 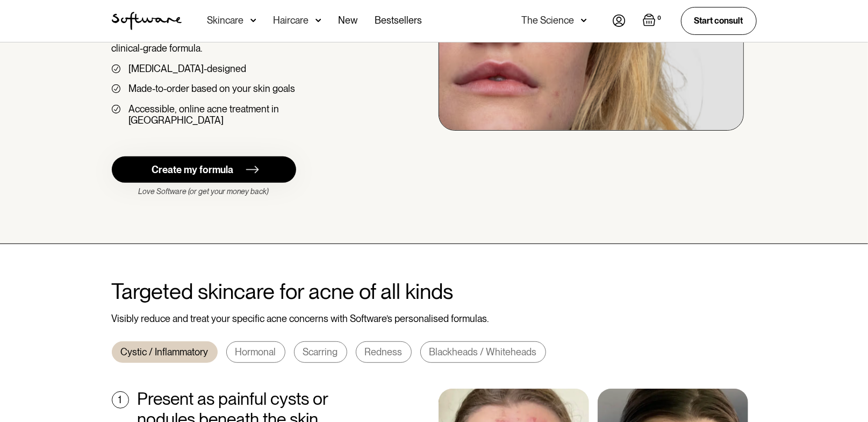 I want to click on div: Blackheads / Whiteheads, so click(x=483, y=352).